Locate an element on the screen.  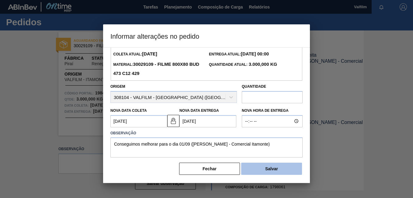
label: Nova Hora de Entrega is located at coordinates (272, 110).